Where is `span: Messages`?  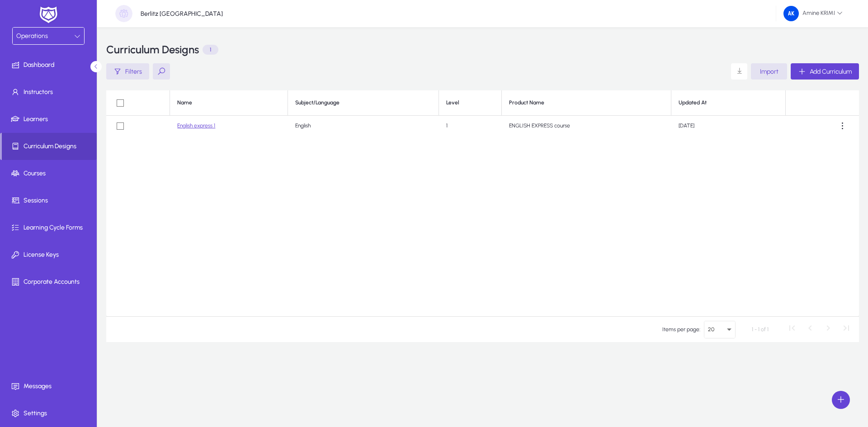
span: Messages is located at coordinates (50, 386).